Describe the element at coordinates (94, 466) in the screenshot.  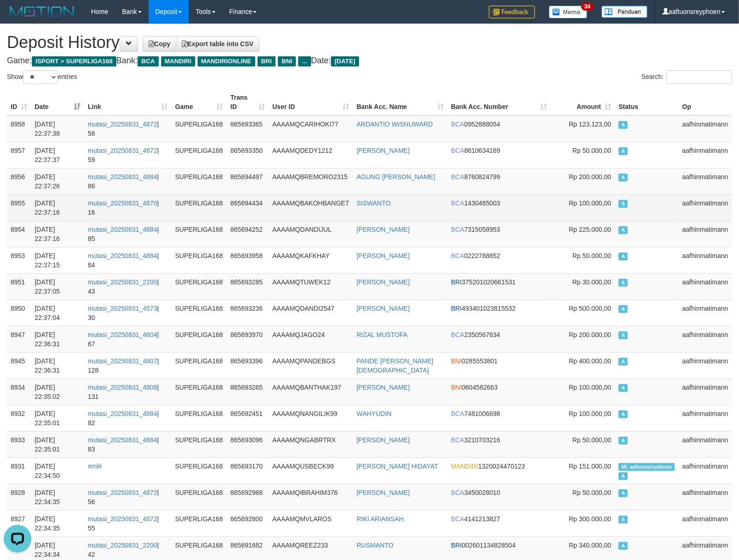
I see `a: #ml#` at that location.